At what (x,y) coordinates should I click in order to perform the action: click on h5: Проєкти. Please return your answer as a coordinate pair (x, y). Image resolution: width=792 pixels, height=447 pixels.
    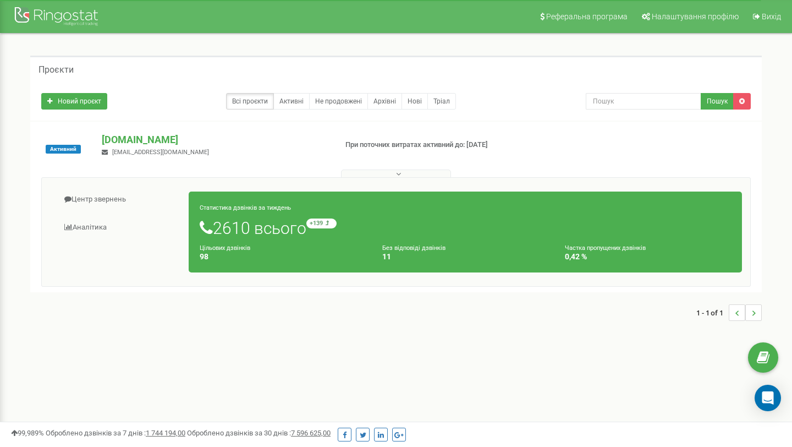
    Looking at the image, I should click on (56, 70).